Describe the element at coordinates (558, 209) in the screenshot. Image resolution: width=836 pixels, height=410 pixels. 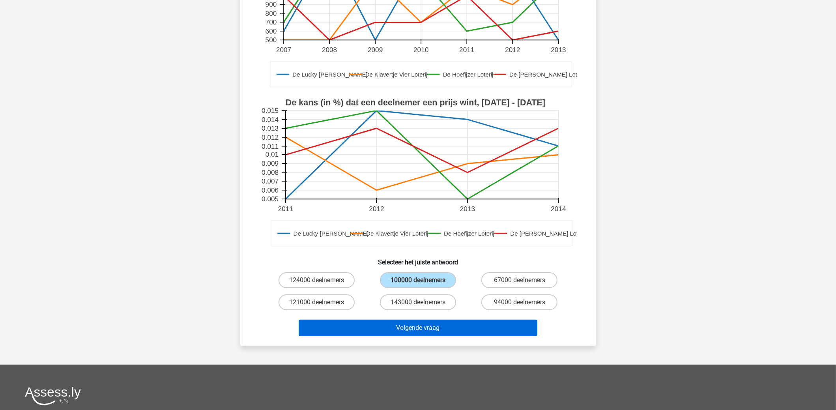
I see `text: 2014` at that location.